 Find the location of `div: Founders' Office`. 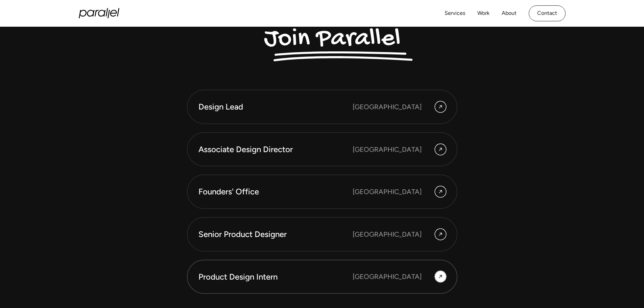

div: Founders' Office is located at coordinates (275, 191).